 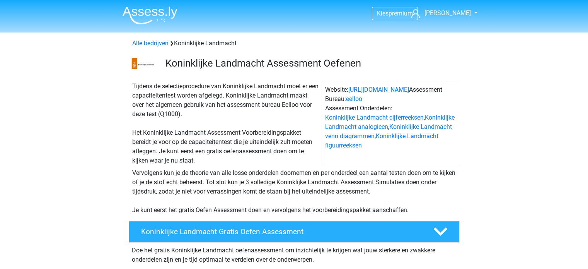 I want to click on a: Kiespremium, so click(x=395, y=13).